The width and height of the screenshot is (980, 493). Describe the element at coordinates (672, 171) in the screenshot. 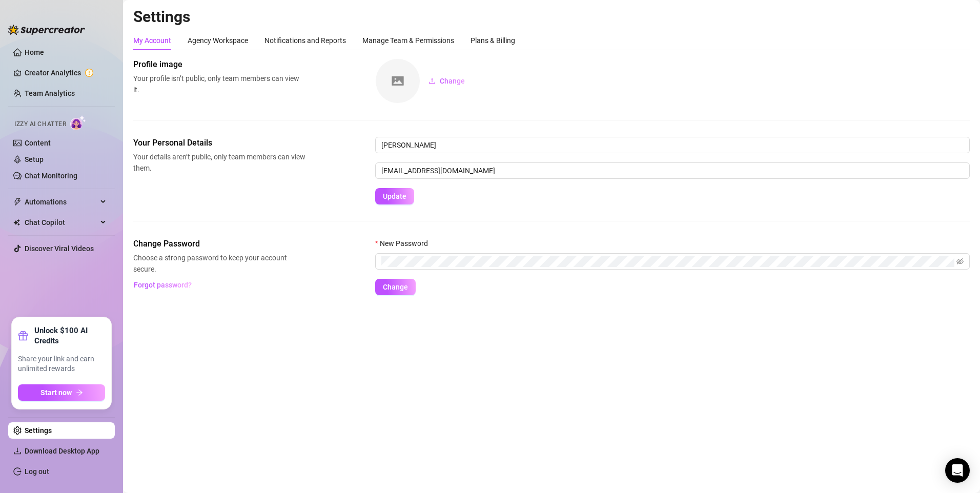

I see `input: Enter new email` at that location.